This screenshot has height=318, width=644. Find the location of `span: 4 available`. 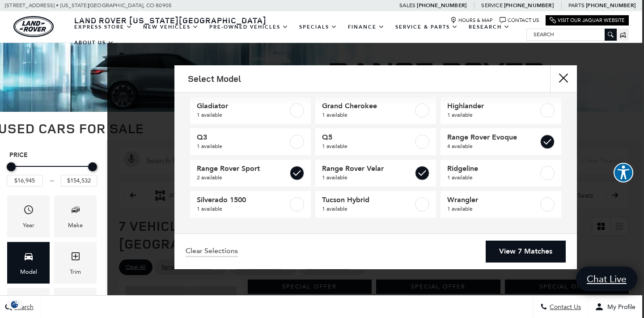

span: 4 available is located at coordinates (492, 146).